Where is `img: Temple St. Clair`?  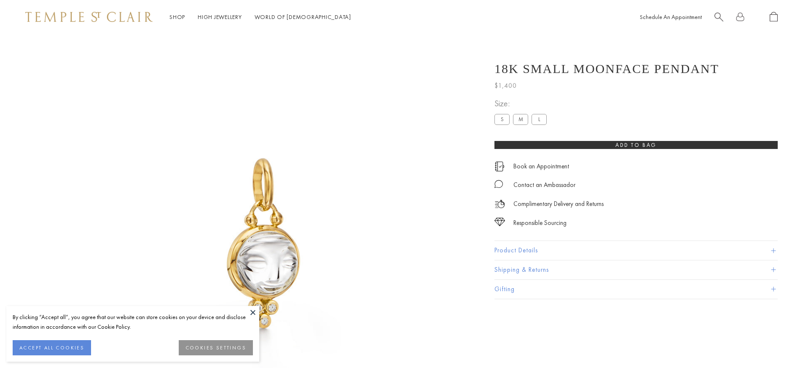 img: Temple St. Clair is located at coordinates (89, 17).